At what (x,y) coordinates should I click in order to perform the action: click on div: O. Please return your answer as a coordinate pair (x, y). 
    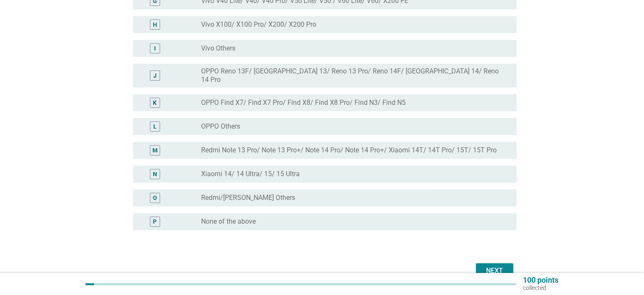
    Looking at the image, I should click on (155, 197).